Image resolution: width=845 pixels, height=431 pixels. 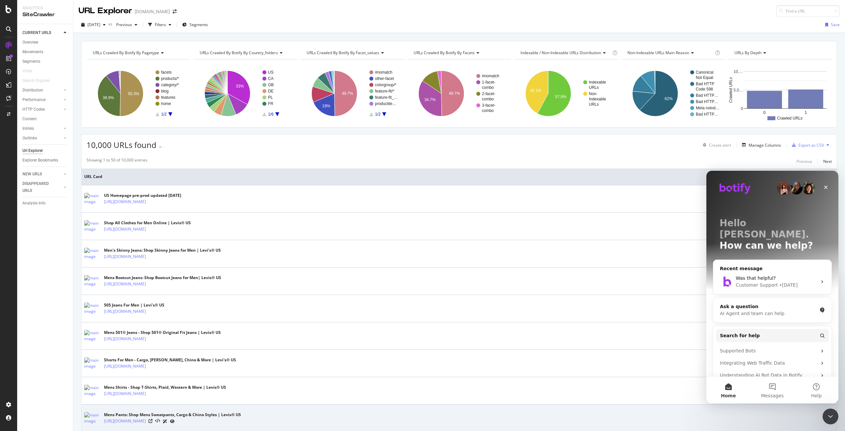 I want to click on text: US, so click(x=271, y=72).